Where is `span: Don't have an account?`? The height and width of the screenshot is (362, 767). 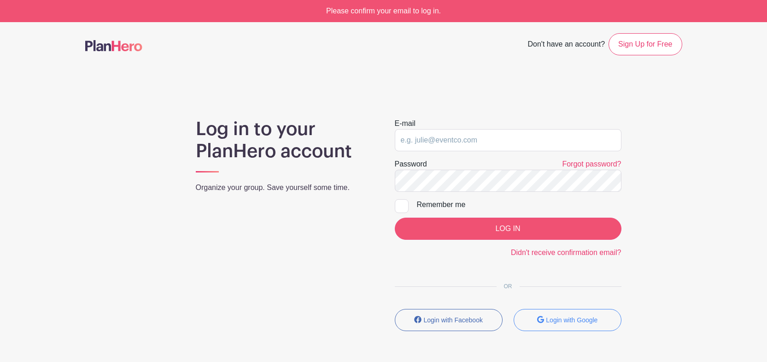
span: Don't have an account? is located at coordinates (566, 45).